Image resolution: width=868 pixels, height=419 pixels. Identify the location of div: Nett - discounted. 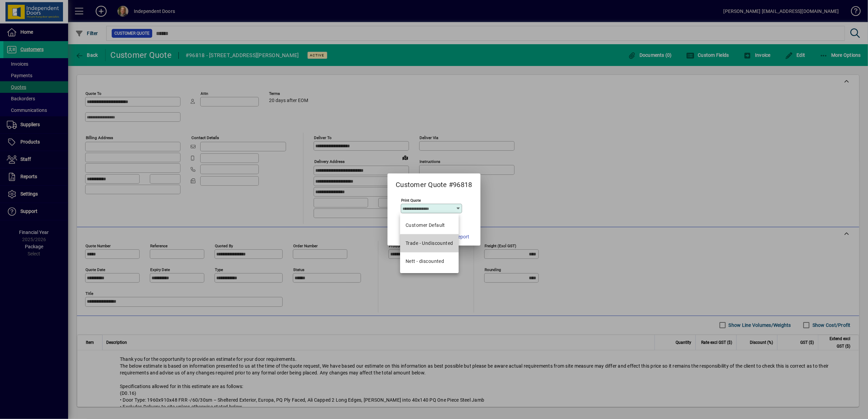
(424, 261).